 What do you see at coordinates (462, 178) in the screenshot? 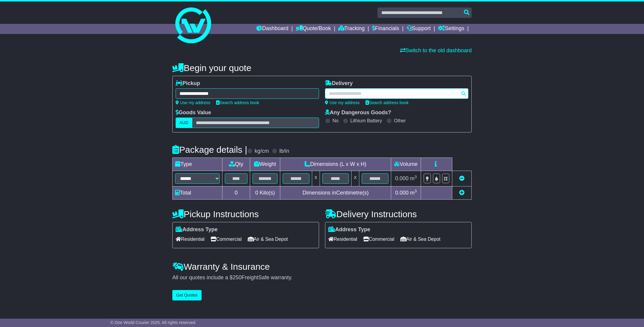
I see `a: Remove this item` at bounding box center [462, 178].